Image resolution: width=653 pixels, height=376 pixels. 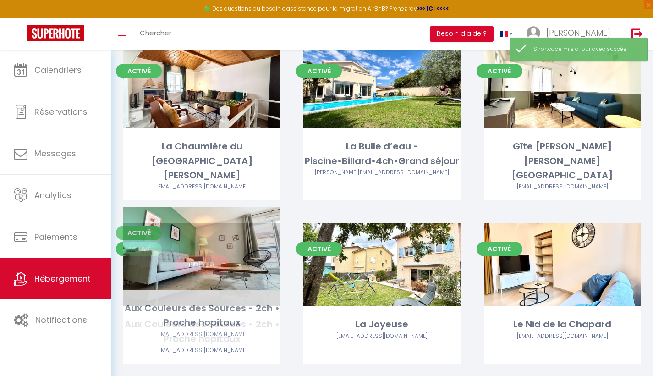 I want to click on div: Shortcode mis à jour avec succès, so click(x=585, y=49).